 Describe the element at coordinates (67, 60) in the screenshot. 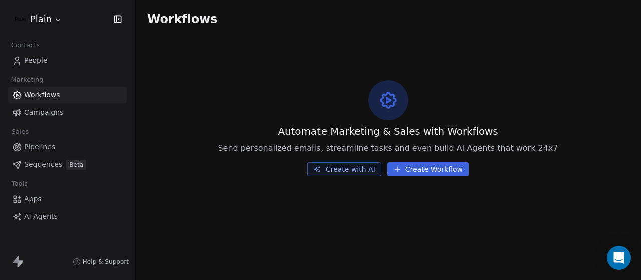

I see `a: People` at that location.